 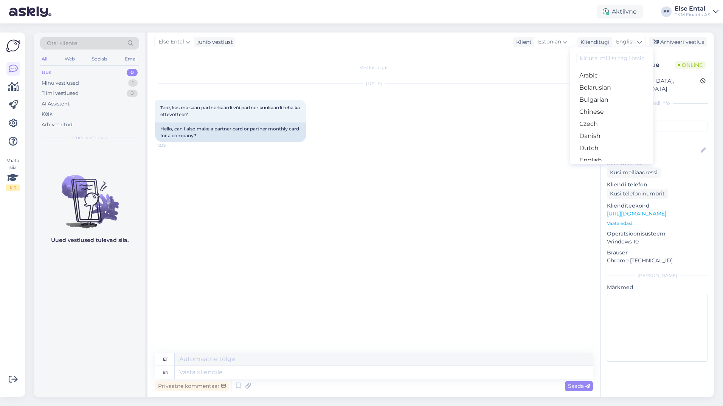 I want to click on div: Vaata siia, so click(x=13, y=174).